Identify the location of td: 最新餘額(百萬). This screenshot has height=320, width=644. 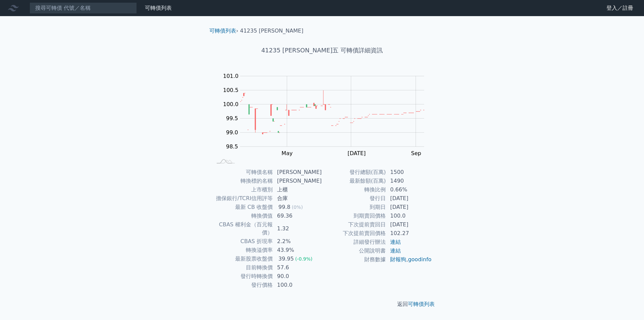
(354, 181).